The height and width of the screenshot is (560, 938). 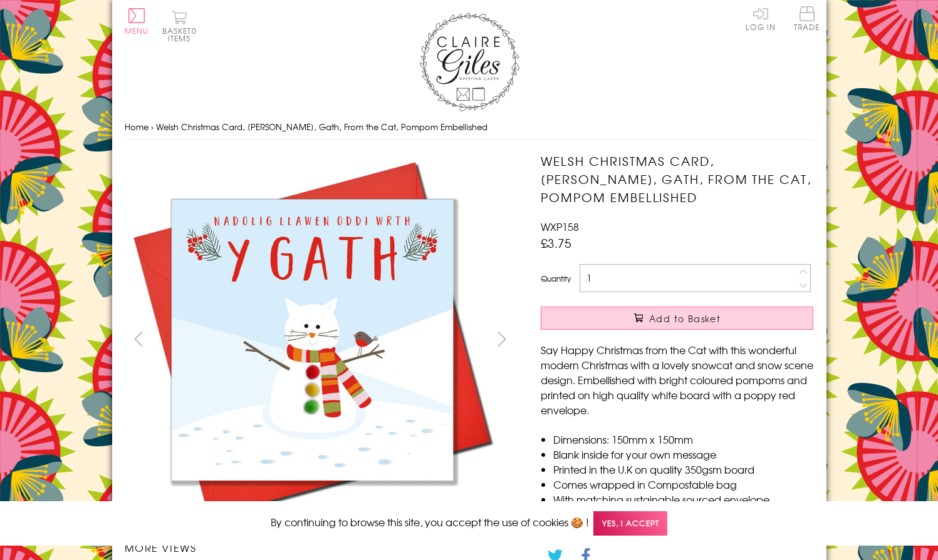 I want to click on span: WXP158, so click(x=559, y=227).